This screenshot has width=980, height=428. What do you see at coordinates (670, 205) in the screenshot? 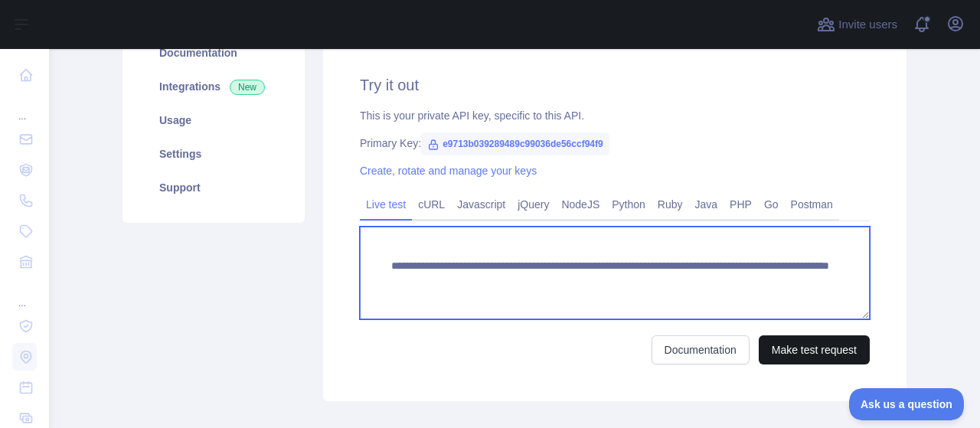
I see `a: Ruby` at bounding box center [670, 205].